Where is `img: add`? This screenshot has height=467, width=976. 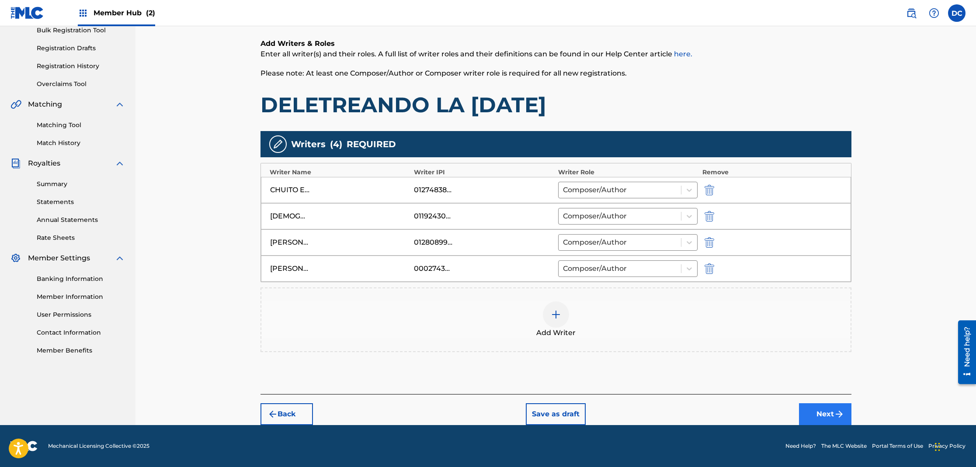 img: add is located at coordinates (556, 315).